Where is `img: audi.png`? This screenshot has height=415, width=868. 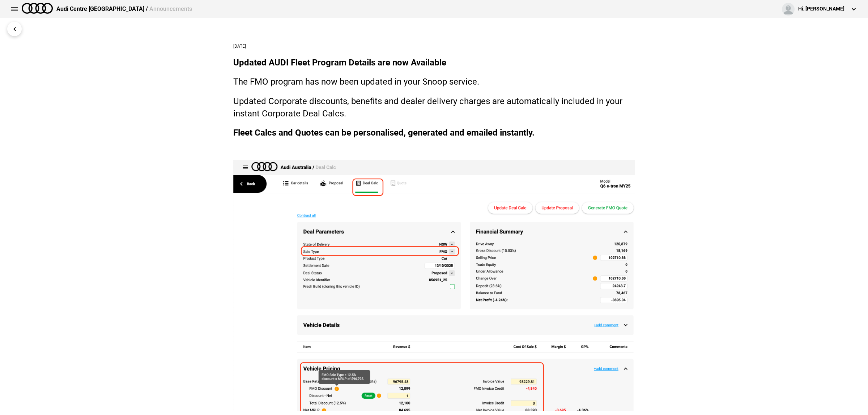
img: audi.png is located at coordinates (37, 8).